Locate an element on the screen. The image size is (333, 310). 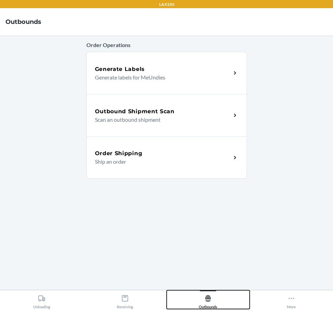
a: Outbound Shipment ScanScan an outbound shipment is located at coordinates (167, 115).